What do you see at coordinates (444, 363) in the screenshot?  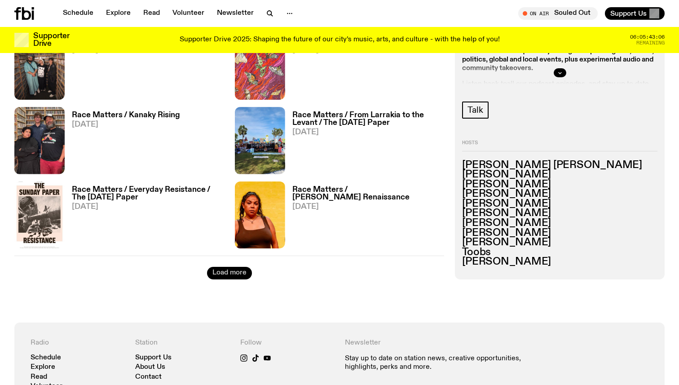 I see `p: Stay up to date on station news, creative opportunities, highlights, perks and more.` at bounding box center [444, 363].